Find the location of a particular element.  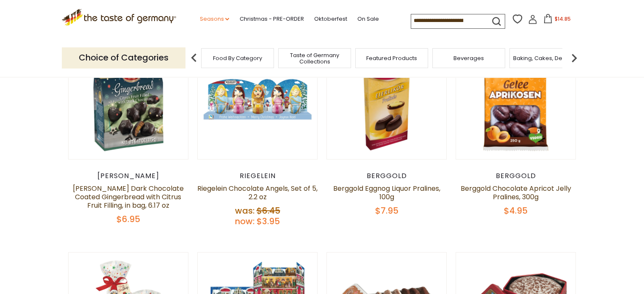

a: Christmas - PRE-ORDER is located at coordinates (271, 19).